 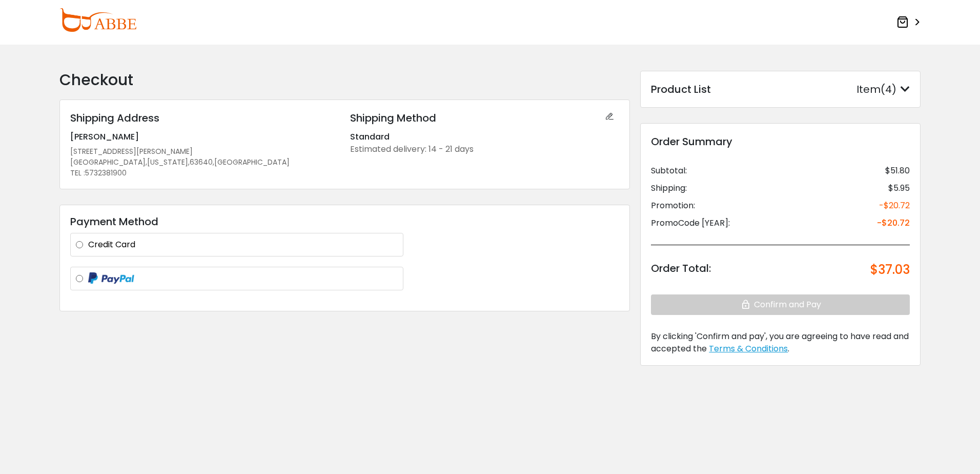 What do you see at coordinates (201, 162) in the screenshot?
I see `span: 63640` at bounding box center [201, 162].